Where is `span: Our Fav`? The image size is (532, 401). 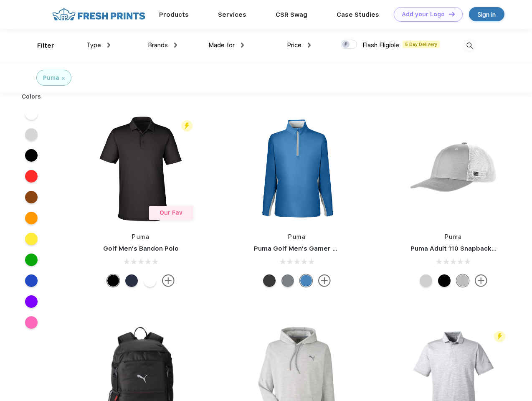
span: Our Fav is located at coordinates (171, 212).